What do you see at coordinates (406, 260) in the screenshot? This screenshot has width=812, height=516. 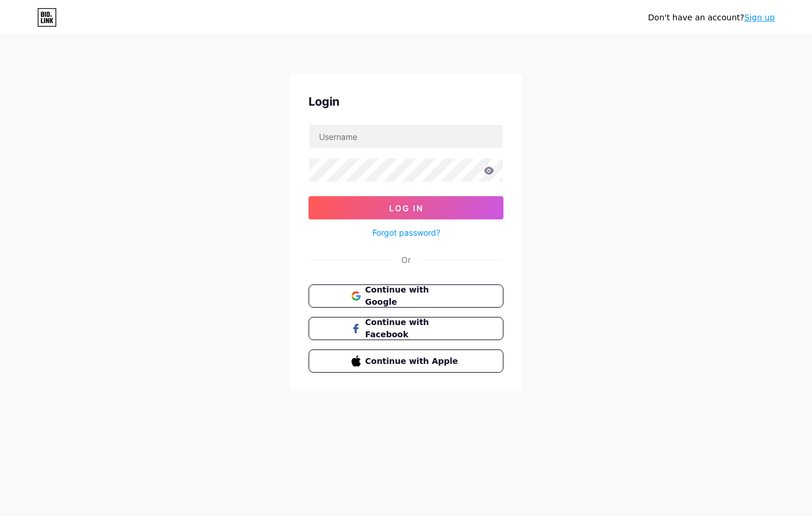 I see `div: Or` at bounding box center [406, 260].